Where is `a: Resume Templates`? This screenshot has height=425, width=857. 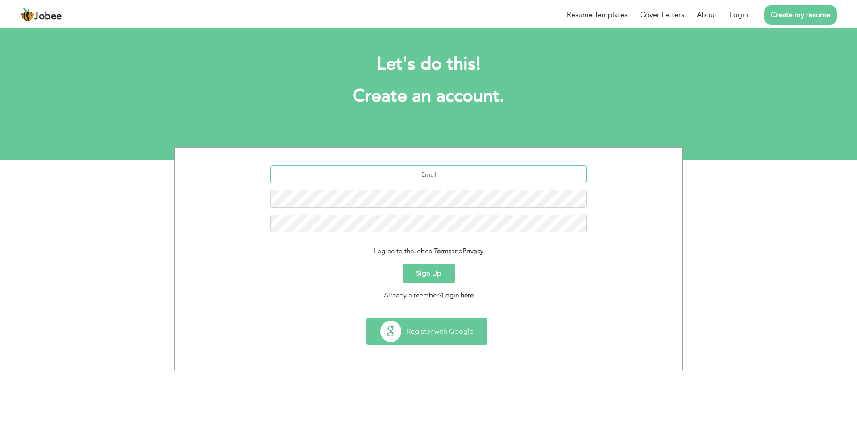
a: Resume Templates is located at coordinates (597, 15).